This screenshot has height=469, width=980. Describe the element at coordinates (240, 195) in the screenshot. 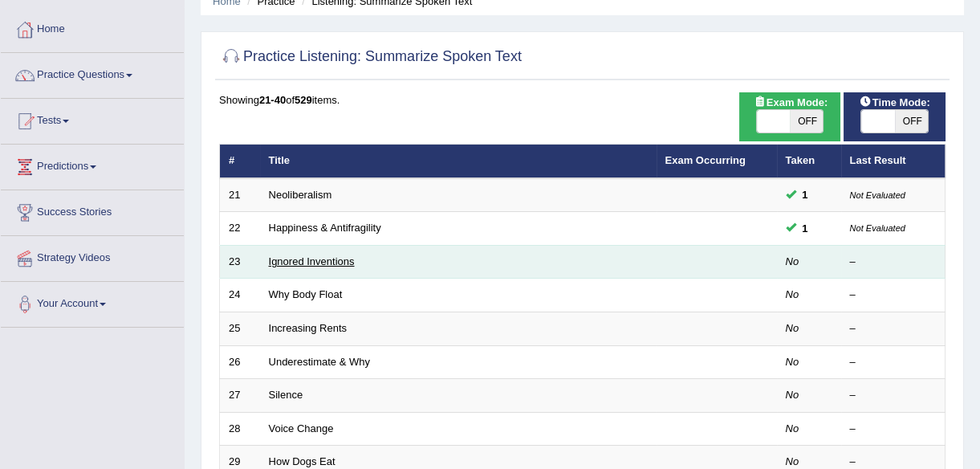

I see `td: 21` at that location.